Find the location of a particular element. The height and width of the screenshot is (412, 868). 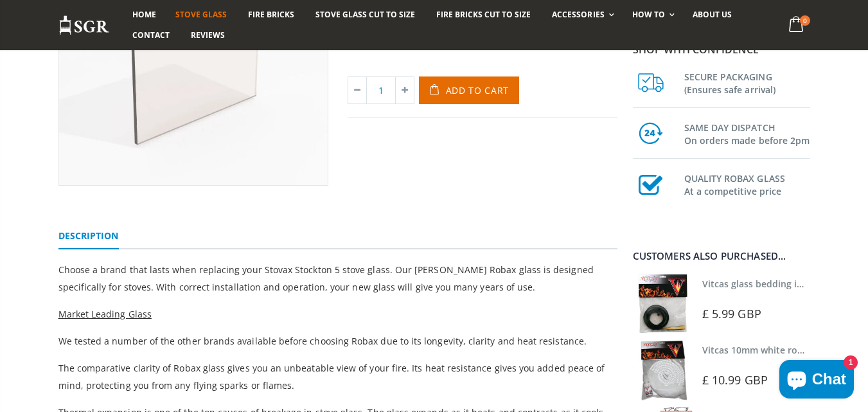

a: Stove Glass Cut To Size is located at coordinates (365, 15).